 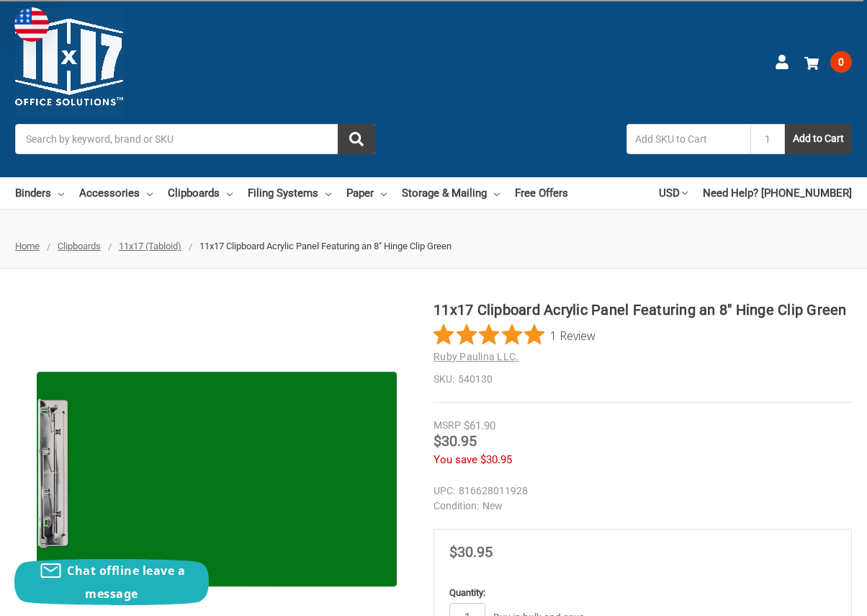 I want to click on button: Chat offline leave a message, so click(x=112, y=582).